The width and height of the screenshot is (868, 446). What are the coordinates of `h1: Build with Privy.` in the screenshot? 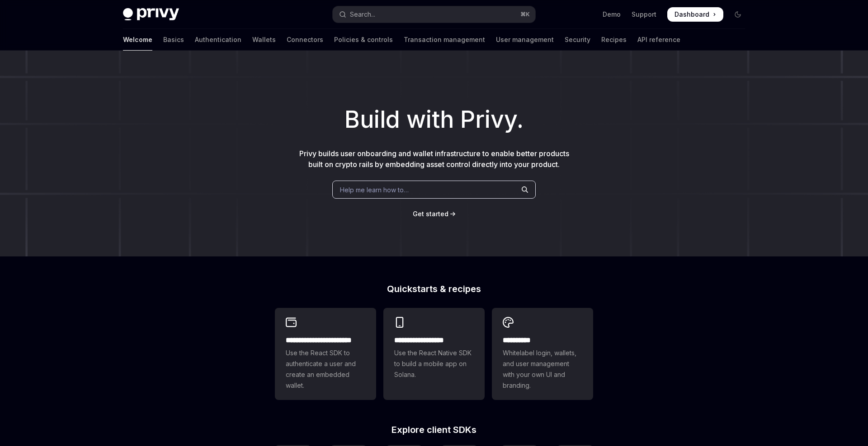 It's located at (434, 119).